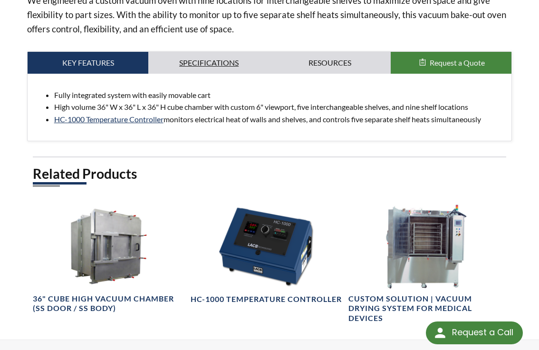  Describe the element at coordinates (109, 119) in the screenshot. I see `a: HC-1000 Temperature Controller` at that location.